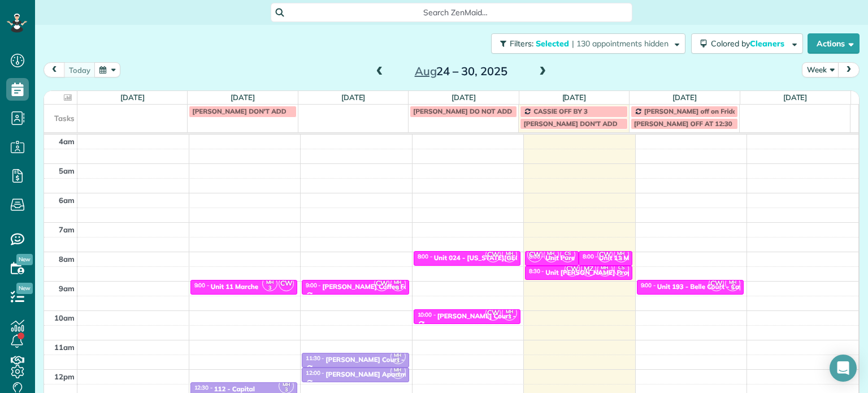  I want to click on div: Open Intercom Messenger, so click(843, 368).